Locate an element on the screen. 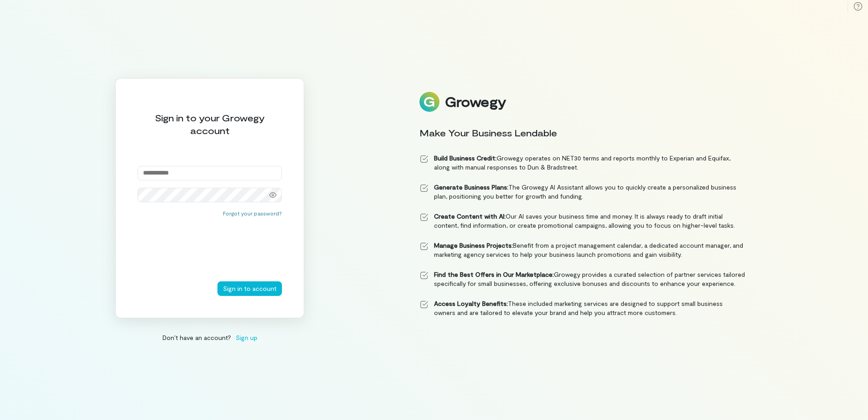 This screenshot has height=420, width=868. div: Don’t have an account? is located at coordinates (210, 337).